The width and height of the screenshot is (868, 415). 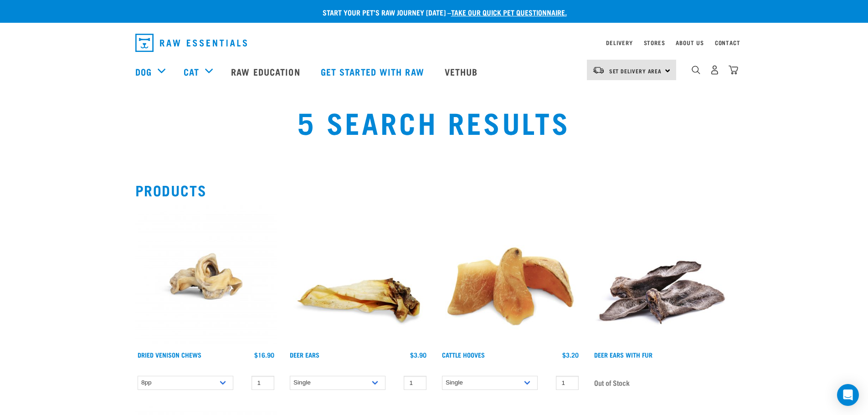 I want to click on a: Deer Ears with Fur, so click(x=624, y=355).